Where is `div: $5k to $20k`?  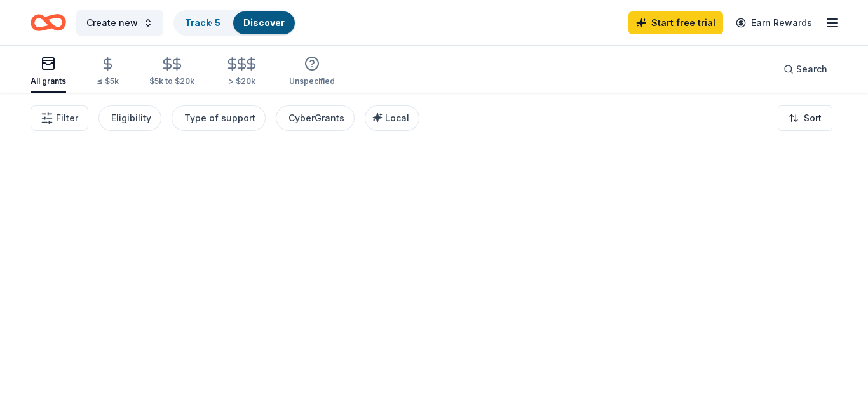 div: $5k to $20k is located at coordinates (171, 81).